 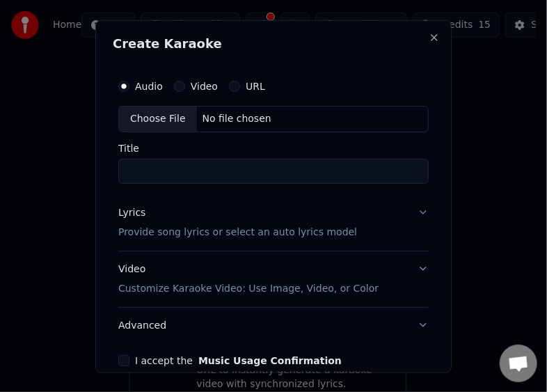 I want to click on button: LyricsProvide song lyrics or select an auto lyrics model, so click(x=273, y=222).